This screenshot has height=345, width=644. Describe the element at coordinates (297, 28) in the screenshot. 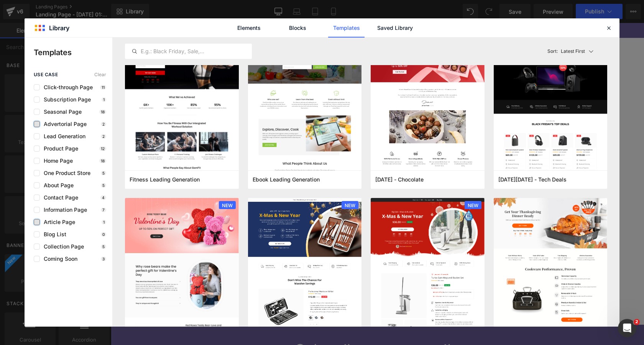

I see `a: Blocks` at that location.